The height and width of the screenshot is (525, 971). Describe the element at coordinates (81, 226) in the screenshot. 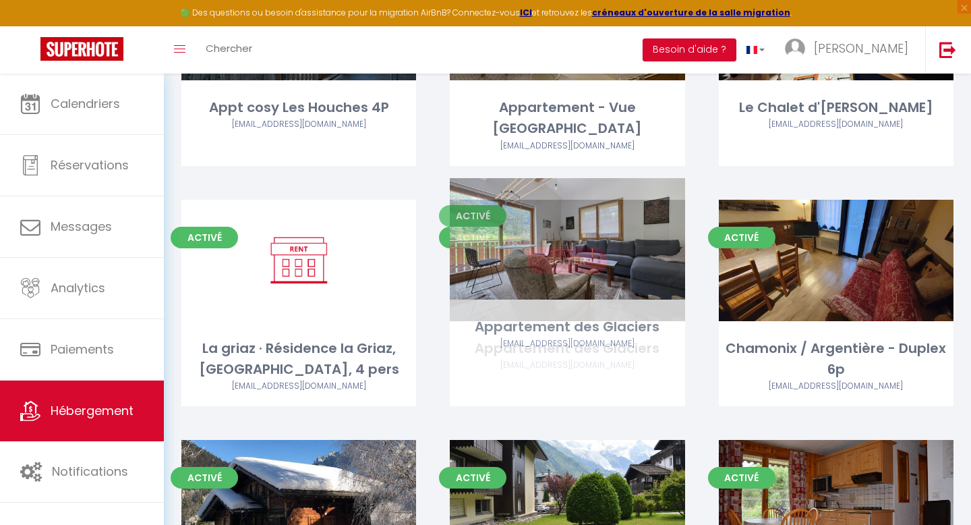

I see `span: Messages` at that location.